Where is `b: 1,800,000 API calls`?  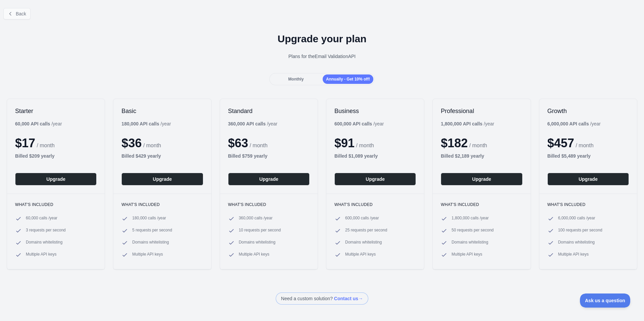
b: 1,800,000 API calls is located at coordinates (462, 124).